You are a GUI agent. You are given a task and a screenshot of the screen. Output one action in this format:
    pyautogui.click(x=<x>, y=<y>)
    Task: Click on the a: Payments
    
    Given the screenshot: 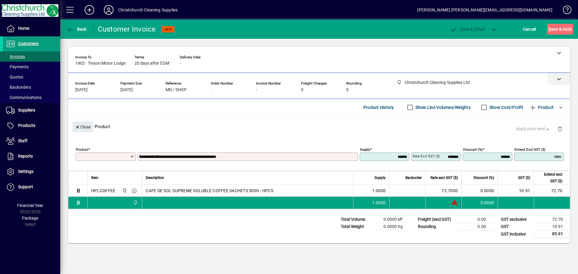 What is the action you would take?
    pyautogui.click(x=32, y=67)
    